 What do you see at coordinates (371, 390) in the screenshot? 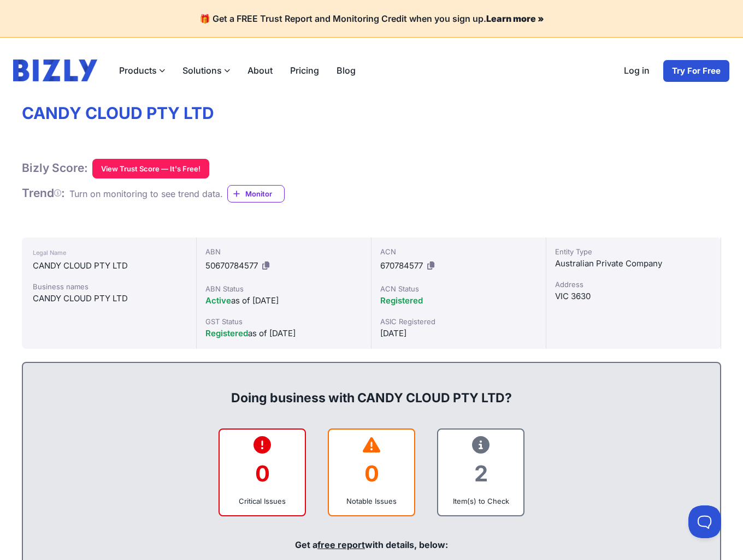
I see `div: Doing business with CANDY CLOUD PTY LTD?` at bounding box center [371, 390].